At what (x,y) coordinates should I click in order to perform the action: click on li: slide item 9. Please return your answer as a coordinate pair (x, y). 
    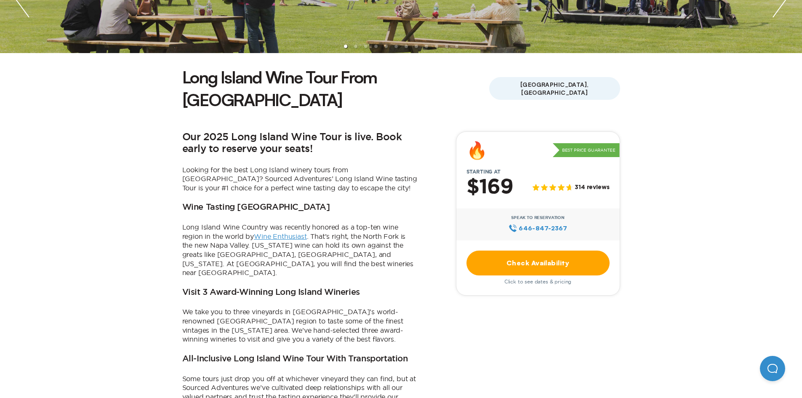
    Looking at the image, I should click on (427, 46).